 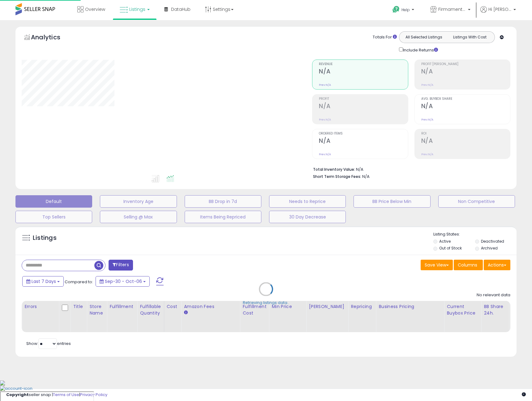 I want to click on button: Needs to Reprice, so click(x=308, y=201).